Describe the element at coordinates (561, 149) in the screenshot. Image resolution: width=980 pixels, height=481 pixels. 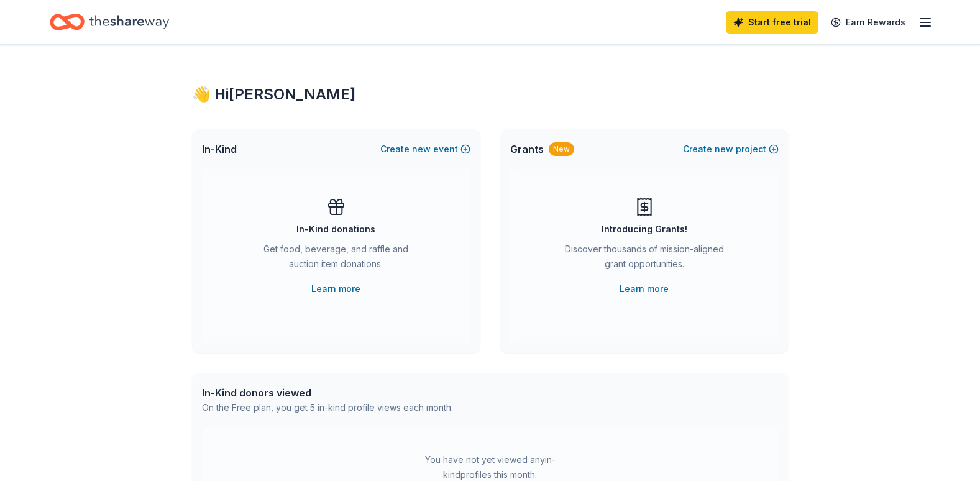
I see `div: New` at that location.